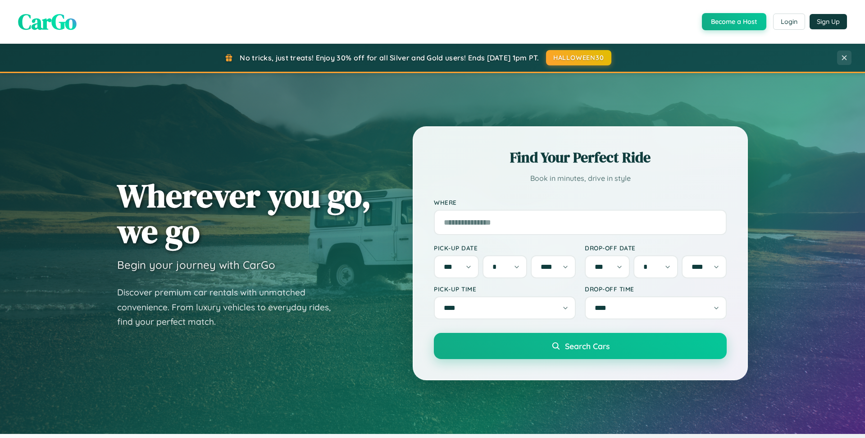 The height and width of the screenshot is (438, 865). What do you see at coordinates (580, 178) in the screenshot?
I see `p: Book in minutes, drive in style` at bounding box center [580, 178].